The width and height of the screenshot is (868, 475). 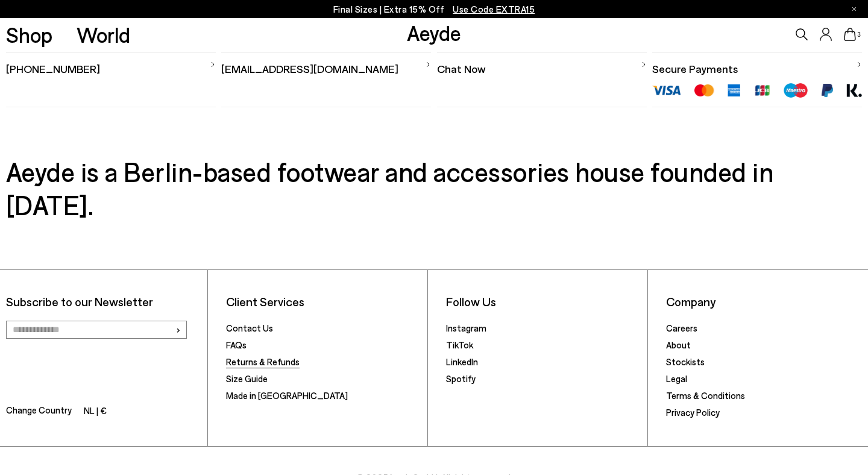 I want to click on span: Change Country, so click(x=38, y=412).